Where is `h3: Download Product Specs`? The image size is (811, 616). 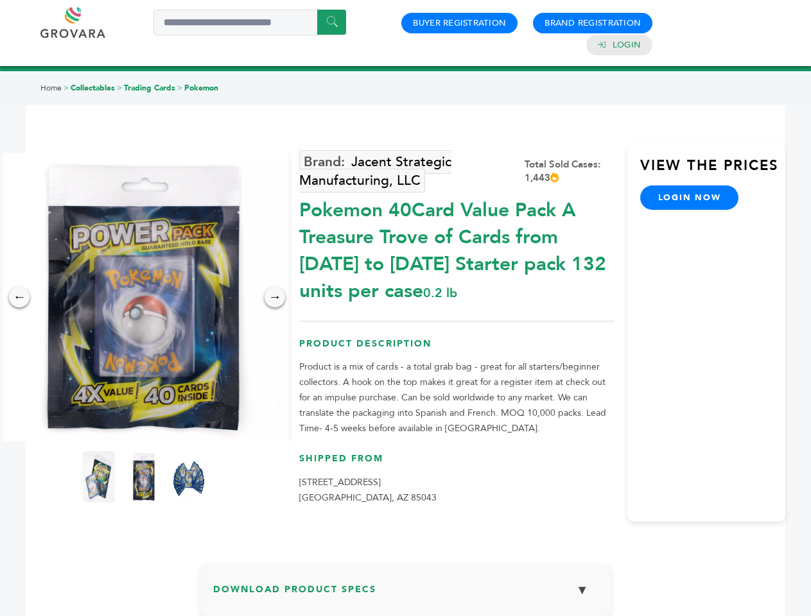 h3: Download Product Specs is located at coordinates (406, 595).